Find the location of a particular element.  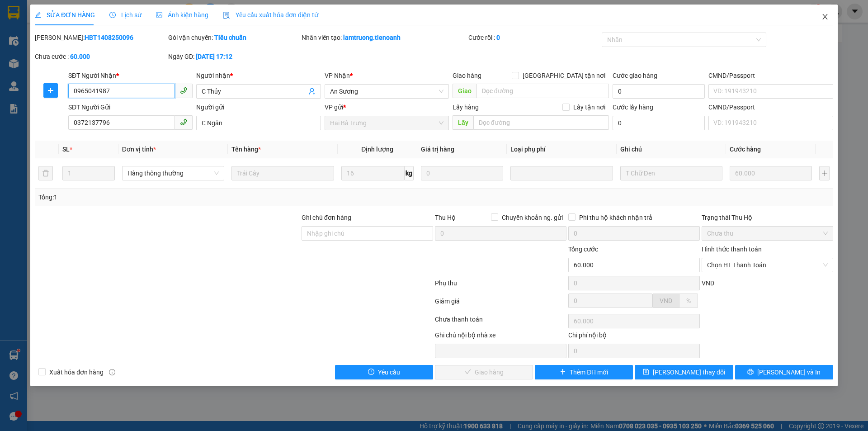

span: save is located at coordinates (646, 372).